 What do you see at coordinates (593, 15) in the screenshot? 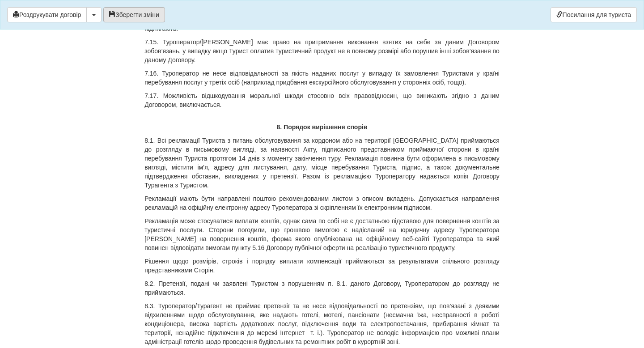
I see `a: Посилання для туриста` at bounding box center [593, 15].